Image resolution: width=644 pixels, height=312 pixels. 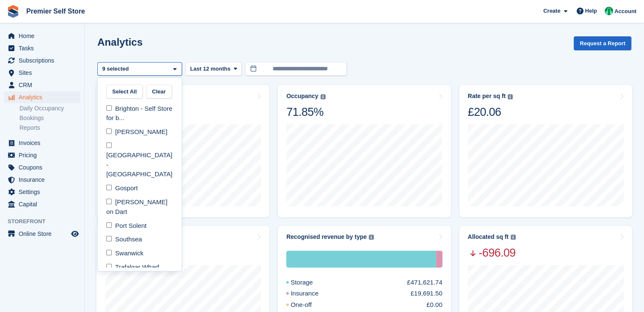 What do you see at coordinates (44, 48) in the screenshot?
I see `span: Tasks` at bounding box center [44, 48].